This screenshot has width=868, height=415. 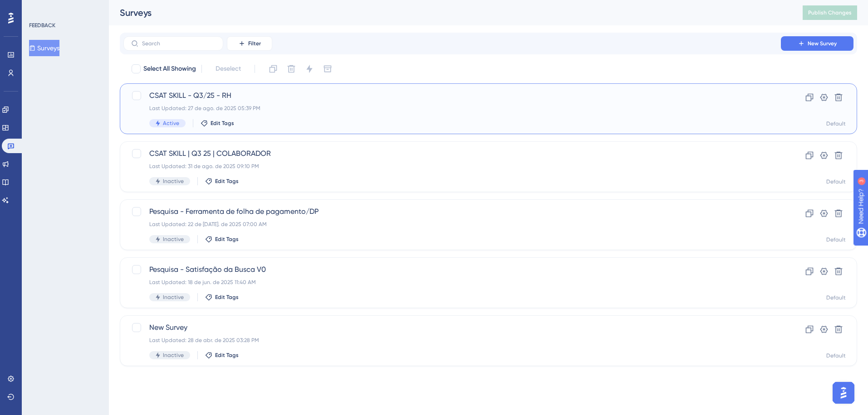 What do you see at coordinates (830, 13) in the screenshot?
I see `span: Publish Changes` at bounding box center [830, 13].